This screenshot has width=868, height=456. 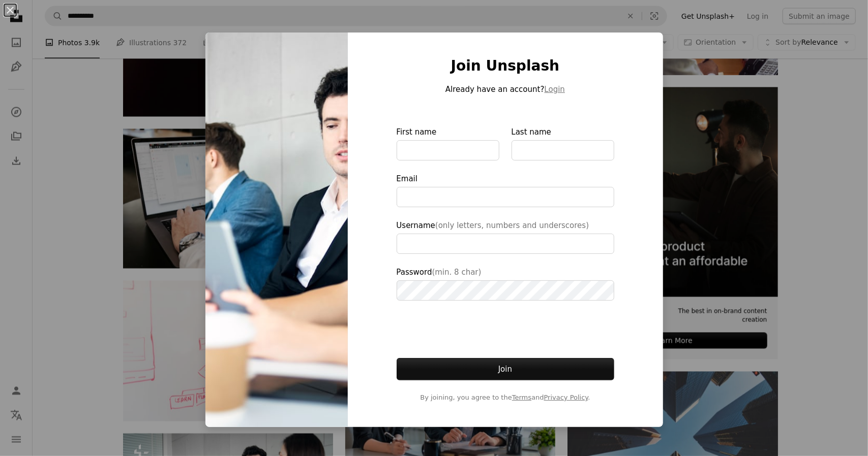 What do you see at coordinates (505, 237) in the screenshot?
I see `label: Username` at bounding box center [505, 237].